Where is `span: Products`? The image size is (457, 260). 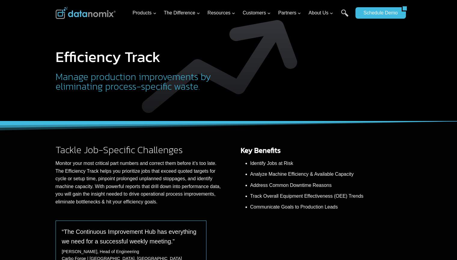
span: Products is located at coordinates (144, 13).